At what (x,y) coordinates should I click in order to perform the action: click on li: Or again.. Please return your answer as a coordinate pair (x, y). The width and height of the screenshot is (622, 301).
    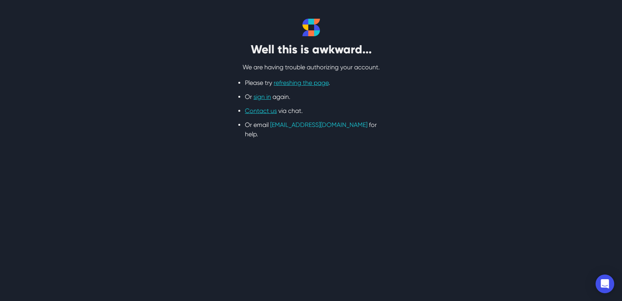
    Looking at the image, I should click on (311, 97).